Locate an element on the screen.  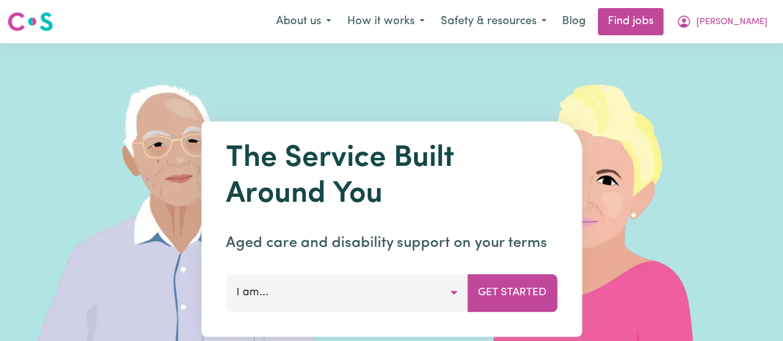
button: Safety & resources is located at coordinates (493, 22).